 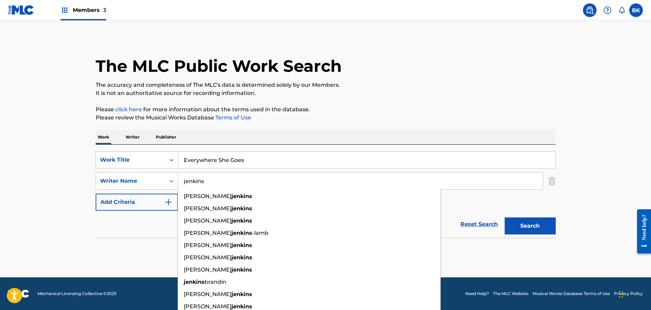 What do you see at coordinates (131, 181) in the screenshot?
I see `div: Writer Name` at bounding box center [131, 181].